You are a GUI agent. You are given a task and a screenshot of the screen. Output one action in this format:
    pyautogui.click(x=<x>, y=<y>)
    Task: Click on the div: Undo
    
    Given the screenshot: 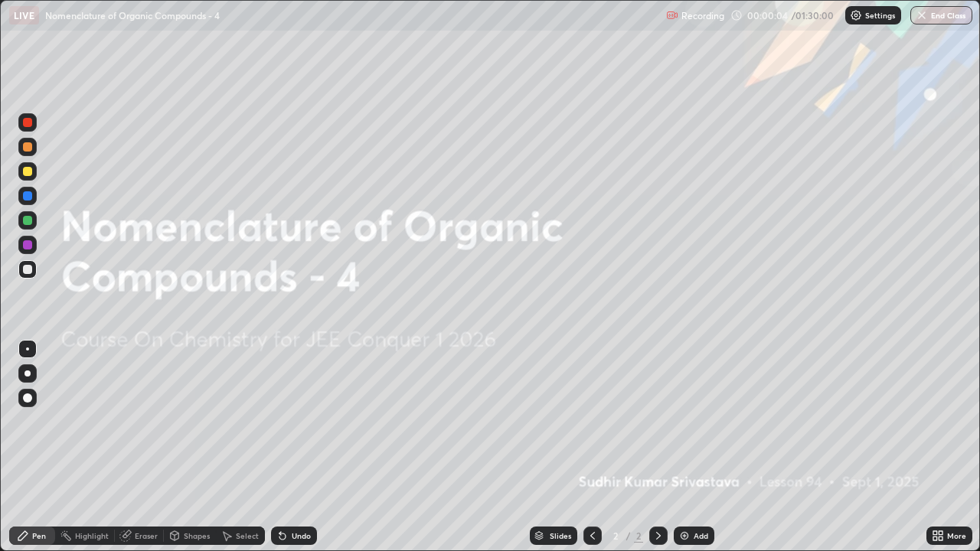 What is the action you would take?
    pyautogui.click(x=301, y=536)
    